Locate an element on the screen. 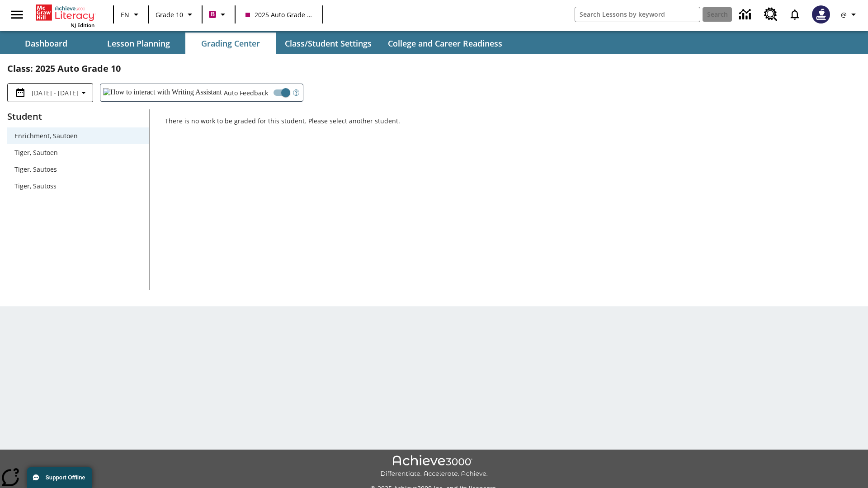 The height and width of the screenshot is (488, 868). div: Enrichment, Sautoen is located at coordinates (77, 136).